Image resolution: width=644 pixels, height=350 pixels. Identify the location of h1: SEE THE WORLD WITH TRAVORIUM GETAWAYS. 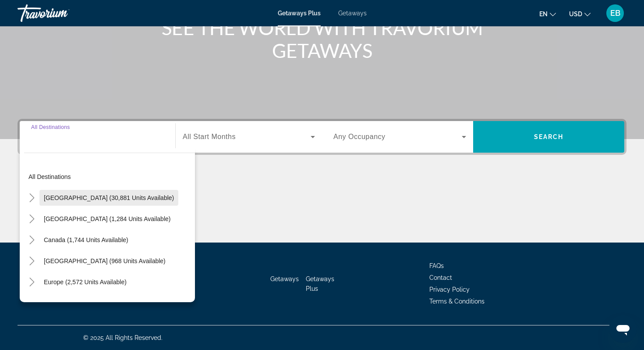
(322, 39).